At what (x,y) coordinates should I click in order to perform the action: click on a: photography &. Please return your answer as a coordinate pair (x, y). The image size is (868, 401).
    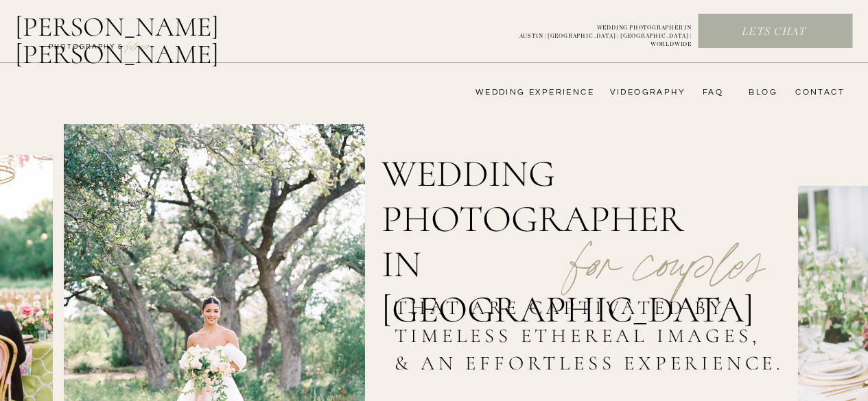
    Looking at the image, I should click on (86, 50).